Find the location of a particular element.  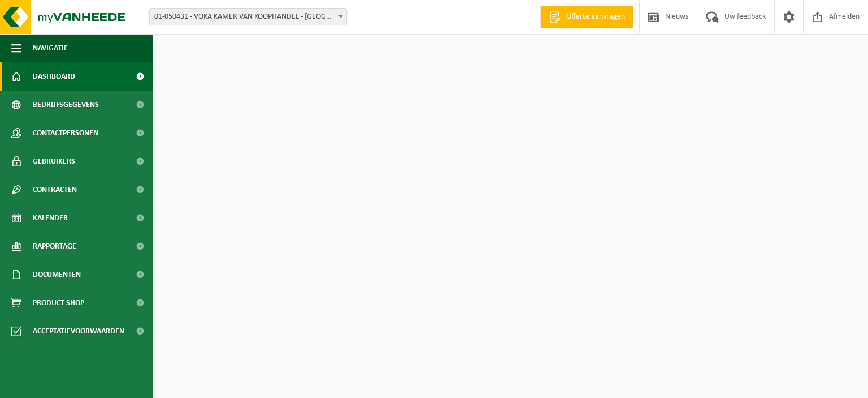

span: 01-050431 - VOKA KAMER VAN KOOPHANDEL - KORTRIJK is located at coordinates (248, 17).